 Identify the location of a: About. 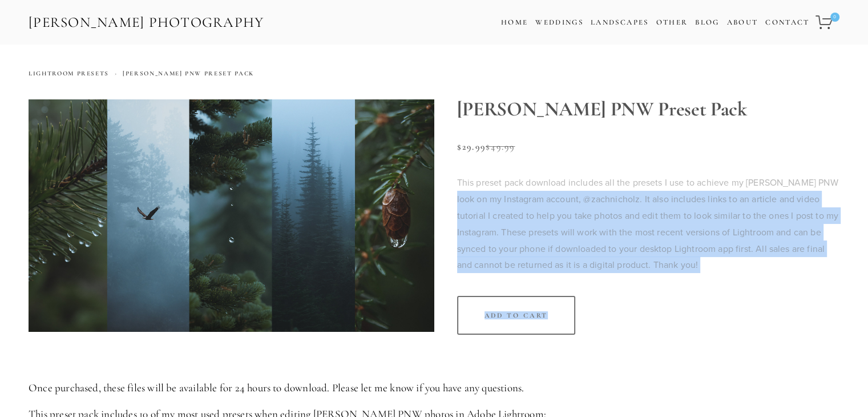
(741, 22).